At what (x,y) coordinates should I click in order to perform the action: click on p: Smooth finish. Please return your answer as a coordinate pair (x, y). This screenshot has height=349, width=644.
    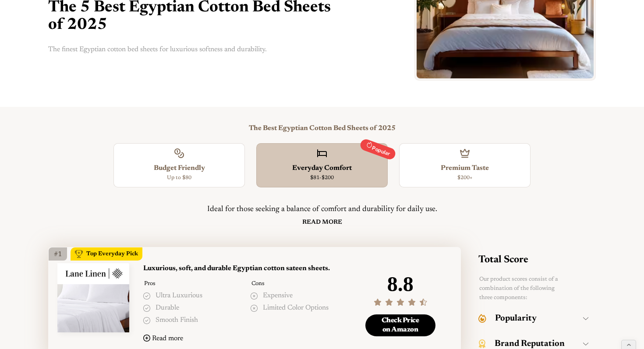
    Looking at the image, I should click on (177, 320).